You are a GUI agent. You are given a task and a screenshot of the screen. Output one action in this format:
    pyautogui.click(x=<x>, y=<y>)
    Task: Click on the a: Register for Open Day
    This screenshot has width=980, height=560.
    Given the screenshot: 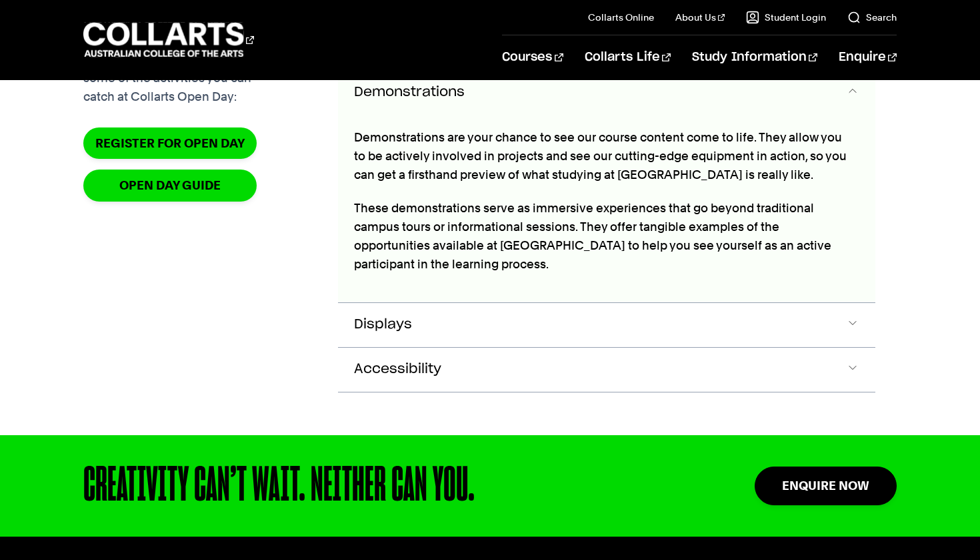 What is the action you would take?
    pyautogui.click(x=170, y=143)
    